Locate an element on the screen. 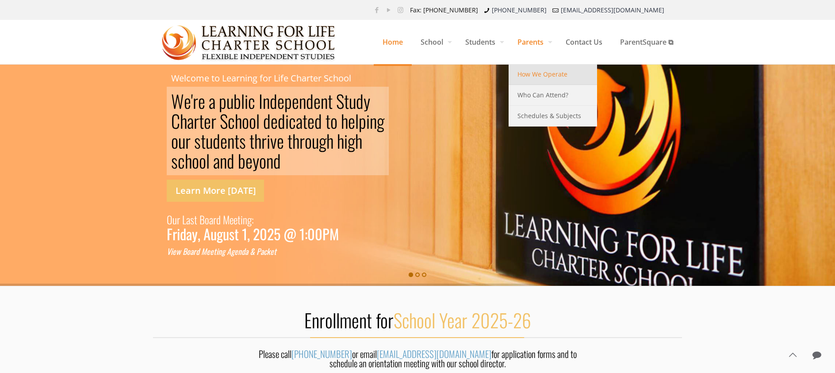 This screenshot has height=373, width=835. a: Students is located at coordinates (483, 42).